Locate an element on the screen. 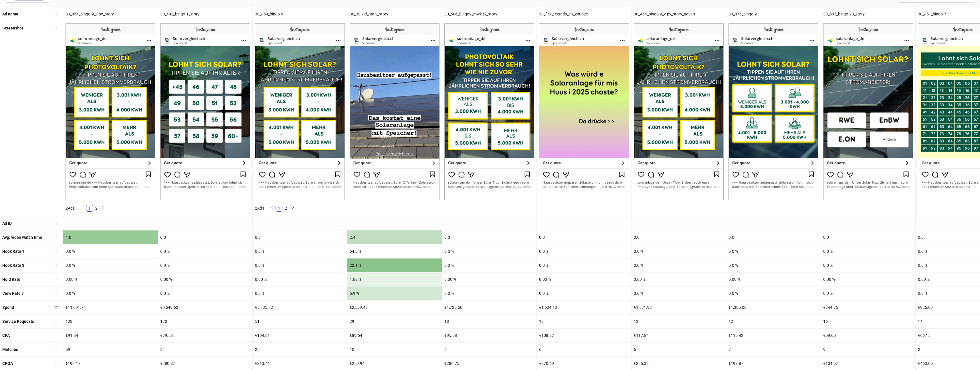  img: Screenshot 120231219770900649 is located at coordinates (679, 111).